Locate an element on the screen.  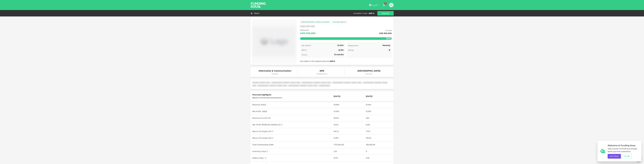
span: Rating is located at coordinates (351, 50).